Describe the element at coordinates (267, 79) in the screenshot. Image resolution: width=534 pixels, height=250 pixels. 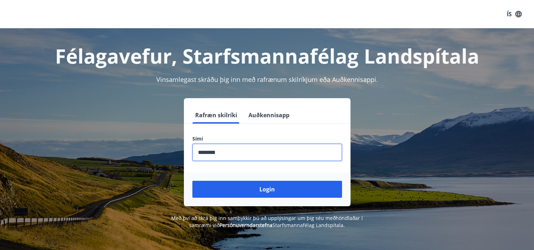
I see `span: Vinsamlegast skráðu þig inn með rafrænum skilríkjum eða Auðkennisappi.` at that location.